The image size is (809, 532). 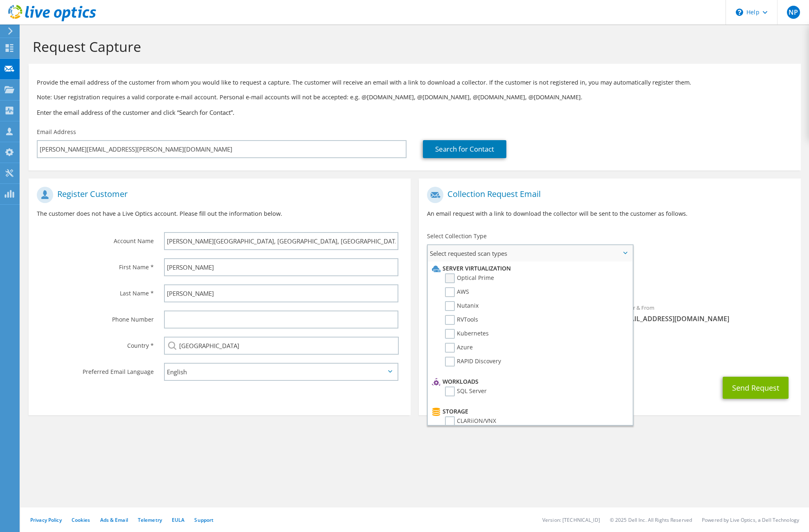 What do you see at coordinates (96, 318) in the screenshot?
I see `label: Phone Number` at bounding box center [96, 318].